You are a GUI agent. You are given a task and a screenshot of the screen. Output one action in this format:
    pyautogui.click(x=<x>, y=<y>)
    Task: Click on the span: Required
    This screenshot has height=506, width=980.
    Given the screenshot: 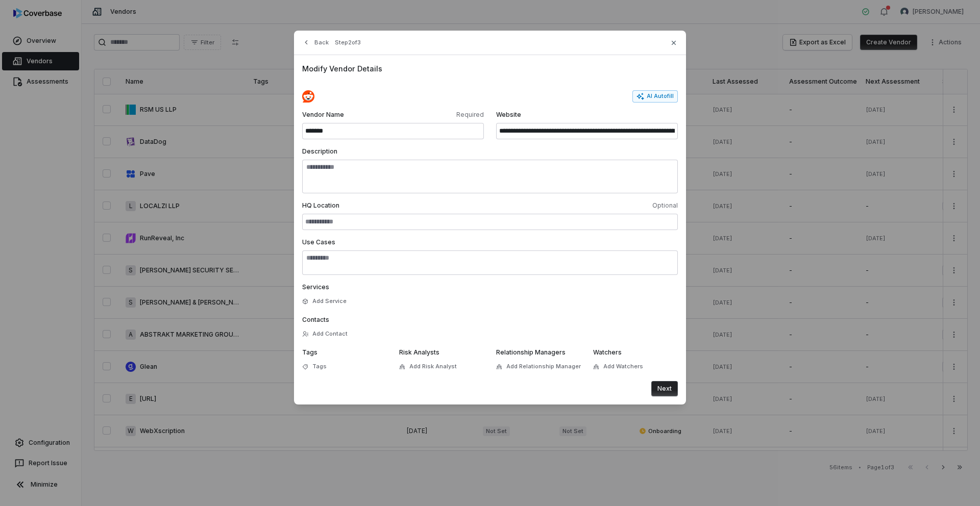 What is the action you would take?
    pyautogui.click(x=440, y=115)
    